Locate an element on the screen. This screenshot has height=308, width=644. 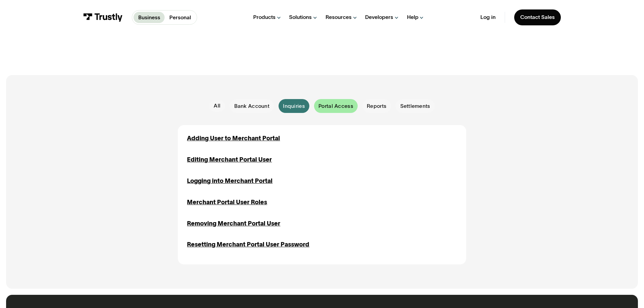
a: Editing Merchant Portal User is located at coordinates (229, 160).